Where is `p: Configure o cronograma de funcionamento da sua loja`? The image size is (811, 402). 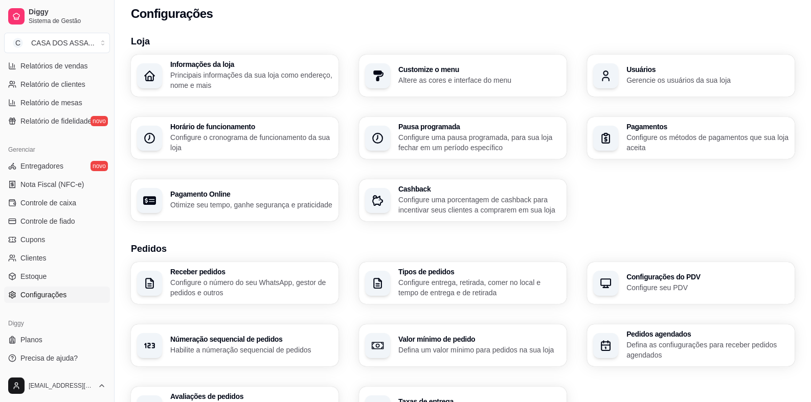 p: Configure o cronograma de funcionamento da sua loja is located at coordinates (251, 143).